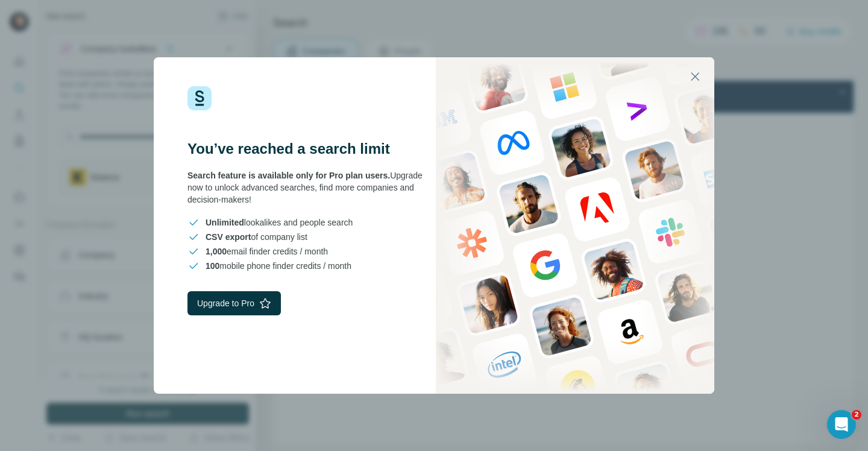 This screenshot has height=451, width=868. I want to click on span: 1,000, so click(216, 252).